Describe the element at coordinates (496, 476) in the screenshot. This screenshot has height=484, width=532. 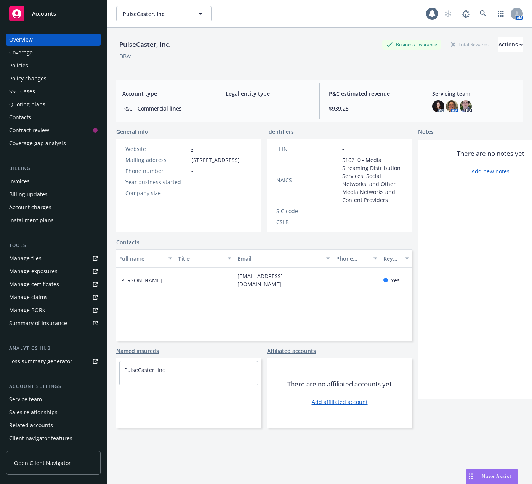
I see `span: Nova Assist` at that location.